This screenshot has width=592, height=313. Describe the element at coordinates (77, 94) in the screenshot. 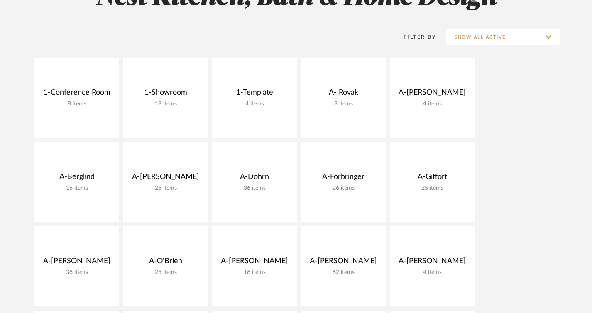

I see `div: 1-Conference Room` at that location.